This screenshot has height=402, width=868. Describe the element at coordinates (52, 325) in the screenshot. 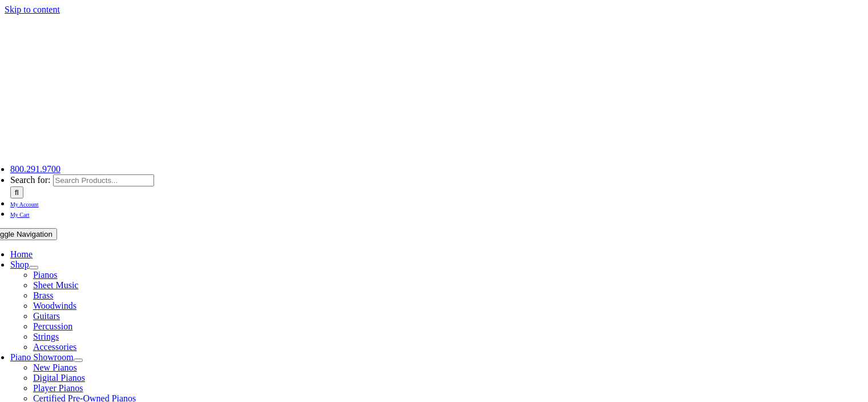

I see `span: Percussion` at that location.